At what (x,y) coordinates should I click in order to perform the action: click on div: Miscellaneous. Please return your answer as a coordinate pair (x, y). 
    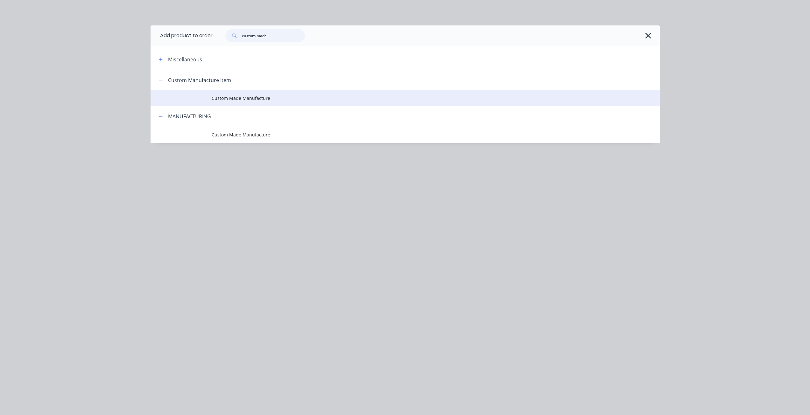
    Looking at the image, I should click on (185, 60).